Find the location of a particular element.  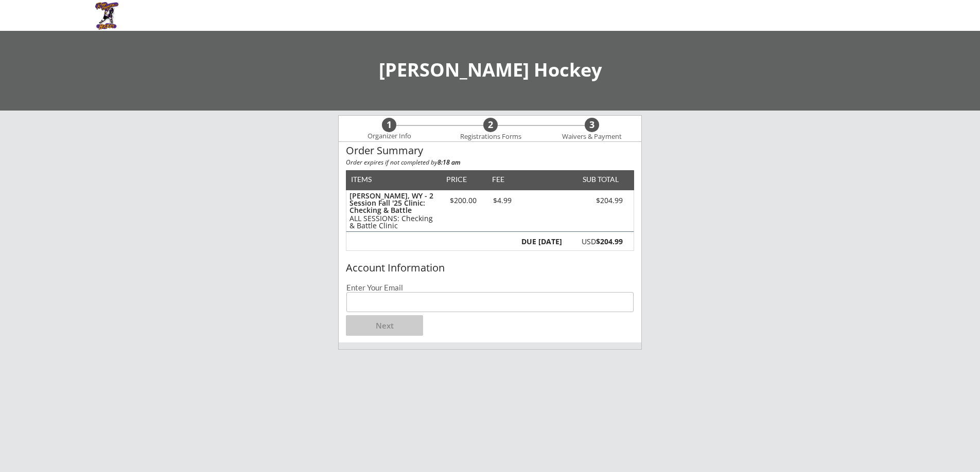

div: Enter Your Email is located at coordinates (490, 287).